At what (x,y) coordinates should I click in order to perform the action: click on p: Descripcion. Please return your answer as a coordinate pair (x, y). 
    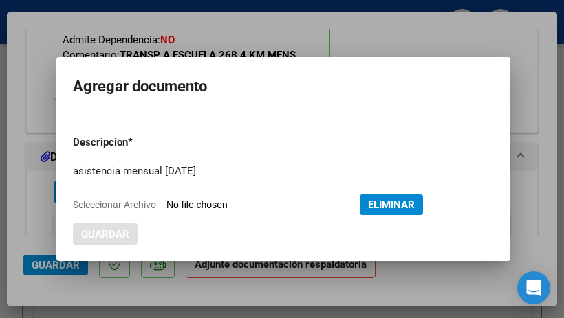
    Looking at the image, I should click on (136, 142).